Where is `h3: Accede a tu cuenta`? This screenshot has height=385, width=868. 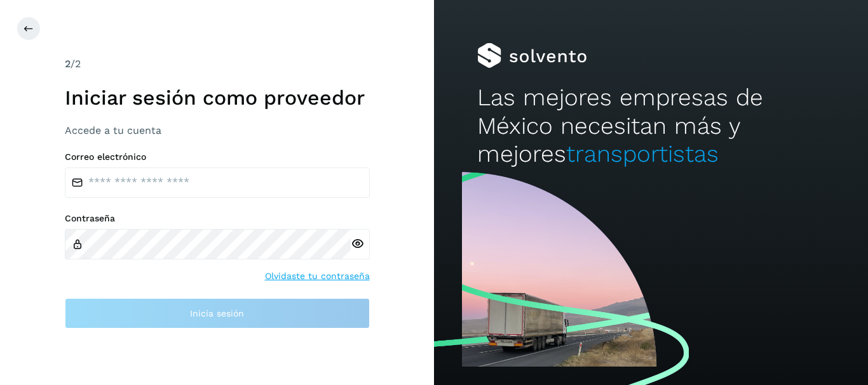 h3: Accede a tu cuenta is located at coordinates (217, 130).